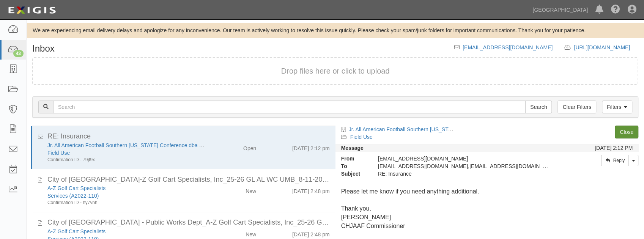 Image resolution: width=644 pixels, height=239 pixels. I want to click on strong: Subject, so click(354, 174).